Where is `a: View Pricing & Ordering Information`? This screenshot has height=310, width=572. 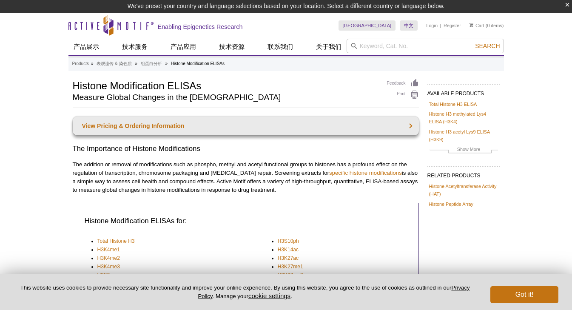 a: View Pricing & Ordering Information is located at coordinates (246, 126).